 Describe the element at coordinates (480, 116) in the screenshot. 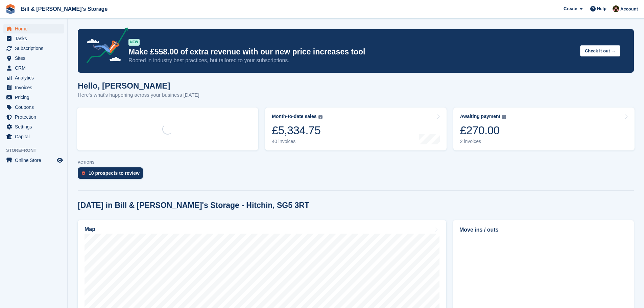

I see `div: Awaiting payment` at that location.